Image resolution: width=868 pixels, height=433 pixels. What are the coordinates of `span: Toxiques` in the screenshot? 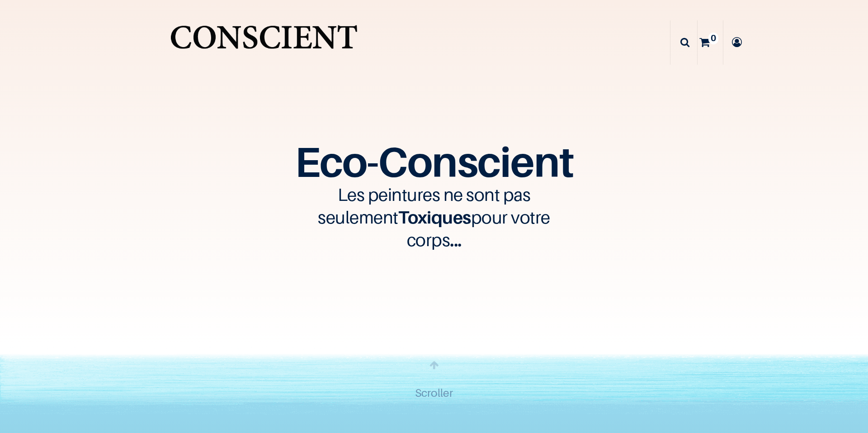 It's located at (435, 217).